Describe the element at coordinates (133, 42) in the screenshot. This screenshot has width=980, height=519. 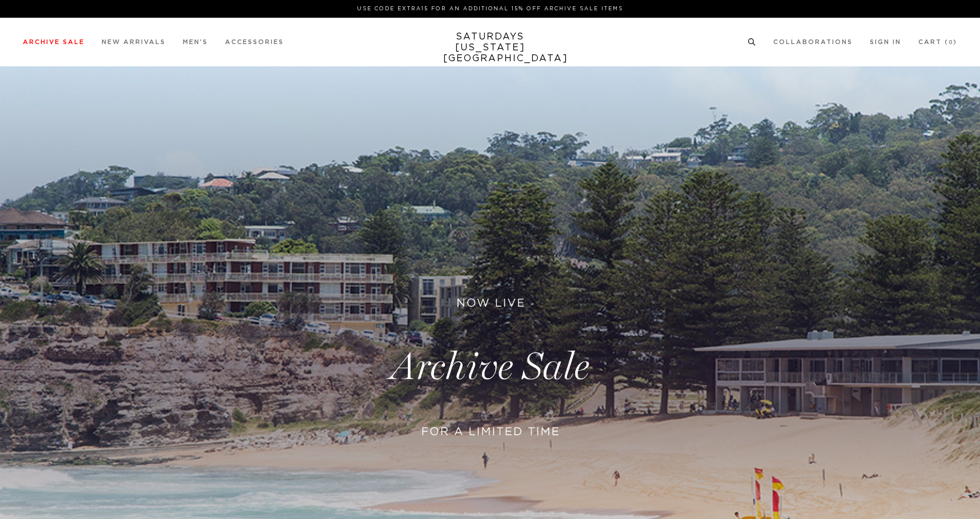
I see `a: New Arrivals` at that location.